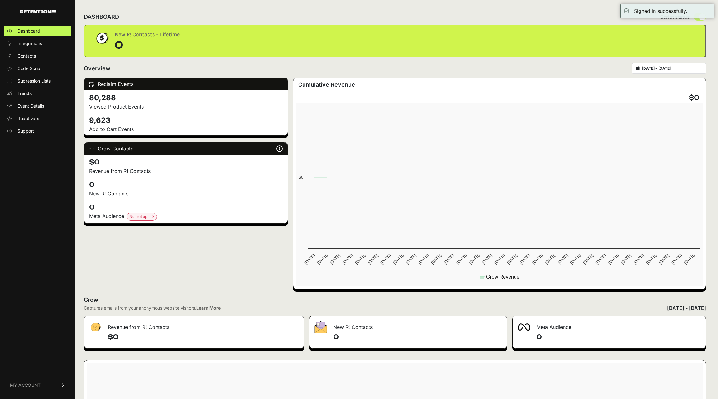 The image size is (718, 399). I want to click on img: fa-envelope-19ae18322b30453b285274b1b8af3d052b27d846a4fbe8435d1a52b978f639a2.png, so click(321, 327).